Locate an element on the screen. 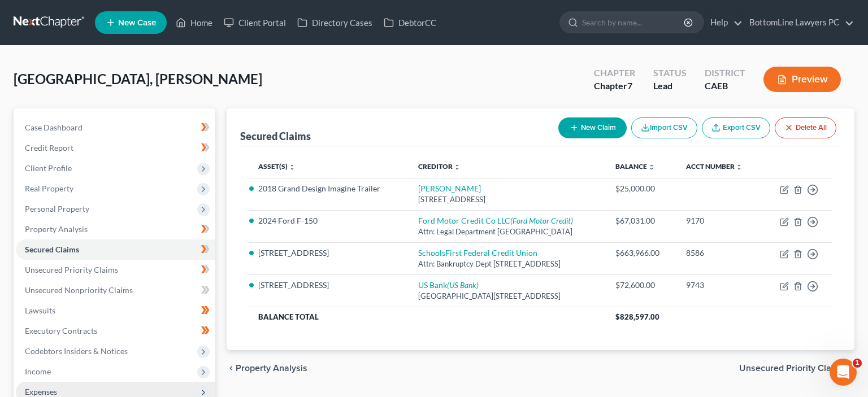  a: Export CSV is located at coordinates (736, 128).